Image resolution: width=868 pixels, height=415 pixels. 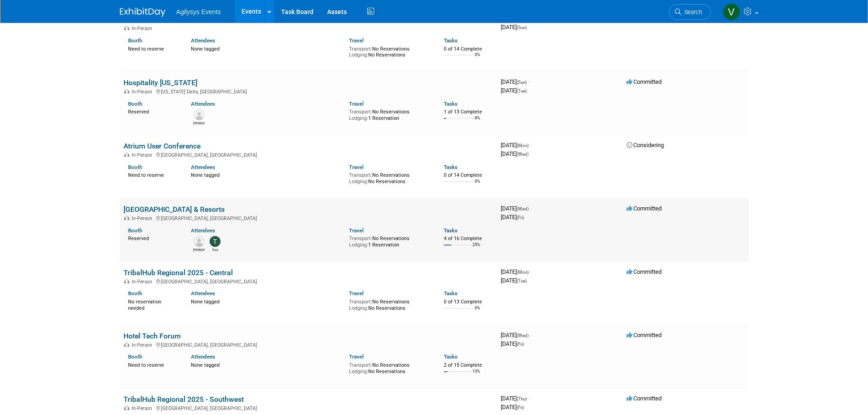 What do you see at coordinates (153, 336) in the screenshot?
I see `a: Hotel Tech Forum` at bounding box center [153, 336].